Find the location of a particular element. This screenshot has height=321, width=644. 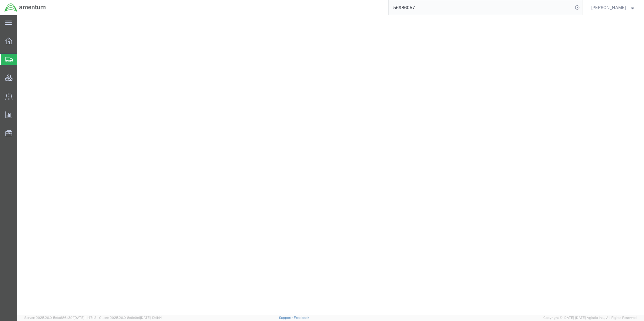

a: Support is located at coordinates (286, 318).